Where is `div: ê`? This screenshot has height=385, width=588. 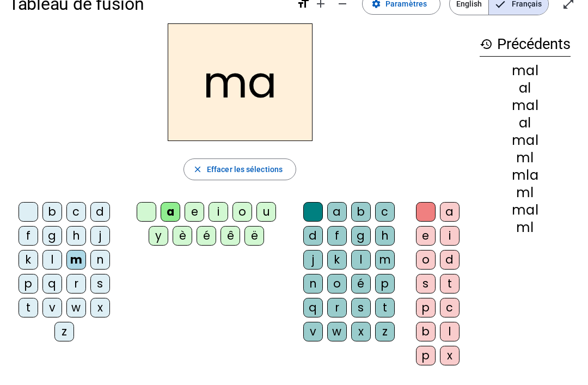
div: ê is located at coordinates (230, 236).